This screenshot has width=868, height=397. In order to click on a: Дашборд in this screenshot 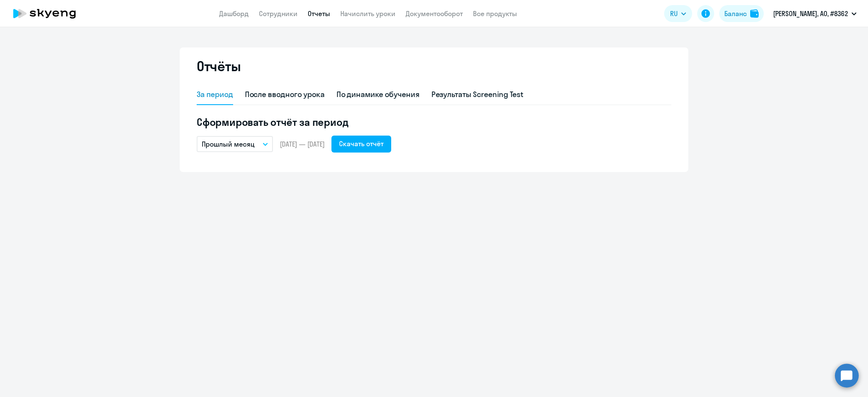, I will do `click(234, 13)`.